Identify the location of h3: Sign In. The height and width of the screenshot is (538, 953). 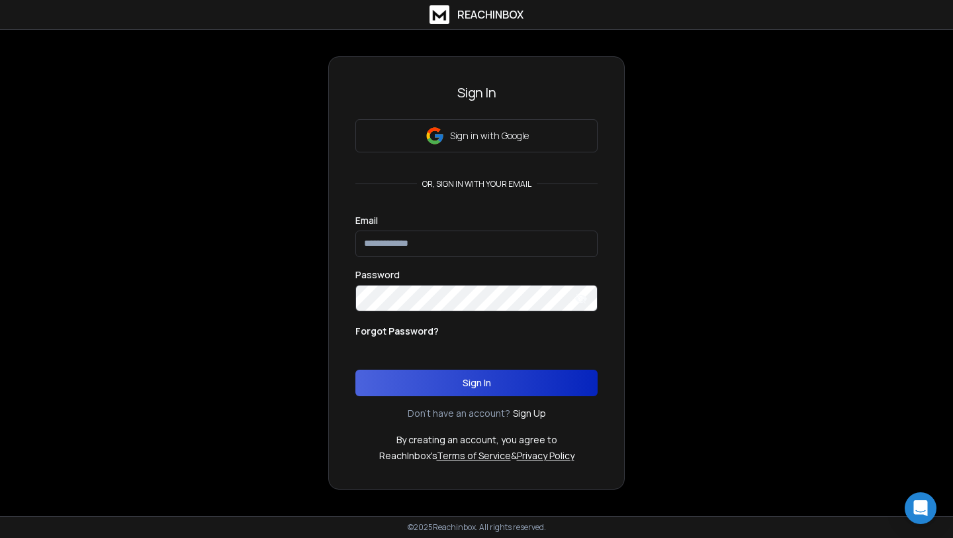
(477, 93).